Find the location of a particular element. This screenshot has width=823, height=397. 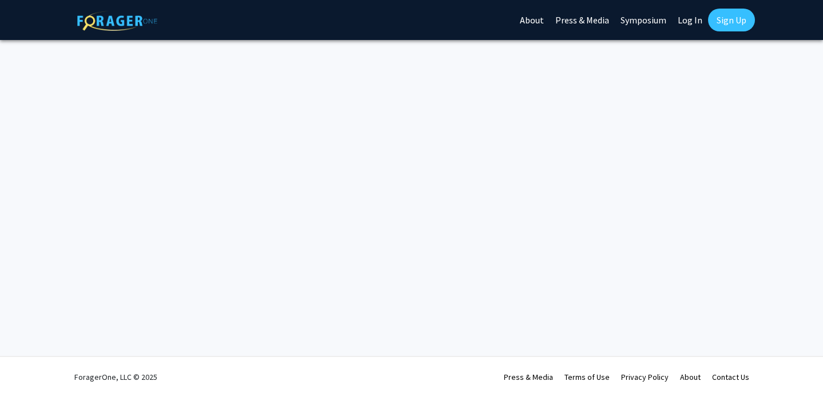

a: Privacy Policy is located at coordinates (645, 377).